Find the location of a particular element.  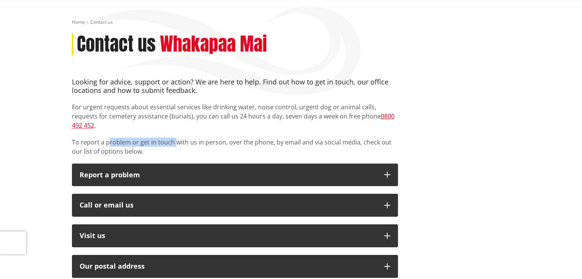

h2: Whakapaa Mai is located at coordinates (214, 44).